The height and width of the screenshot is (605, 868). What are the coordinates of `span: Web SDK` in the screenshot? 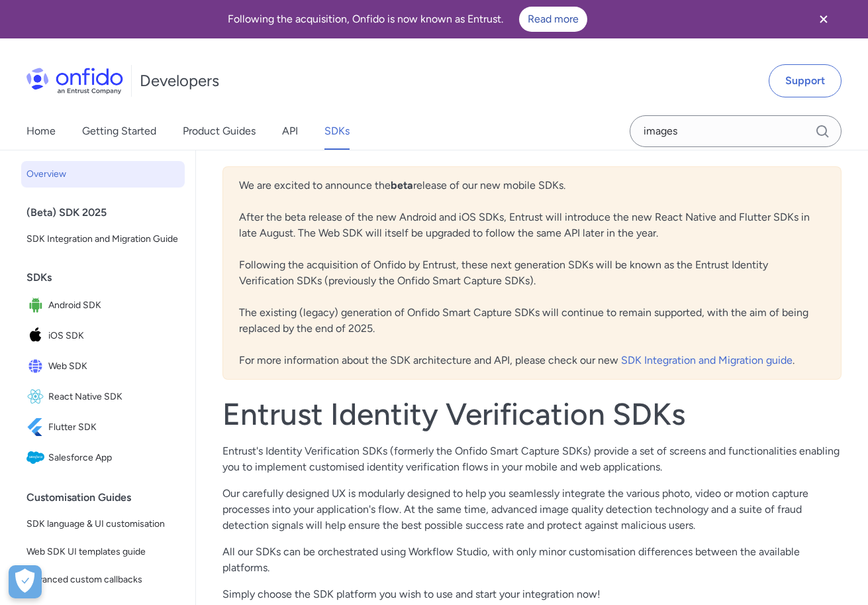 It's located at (114, 366).